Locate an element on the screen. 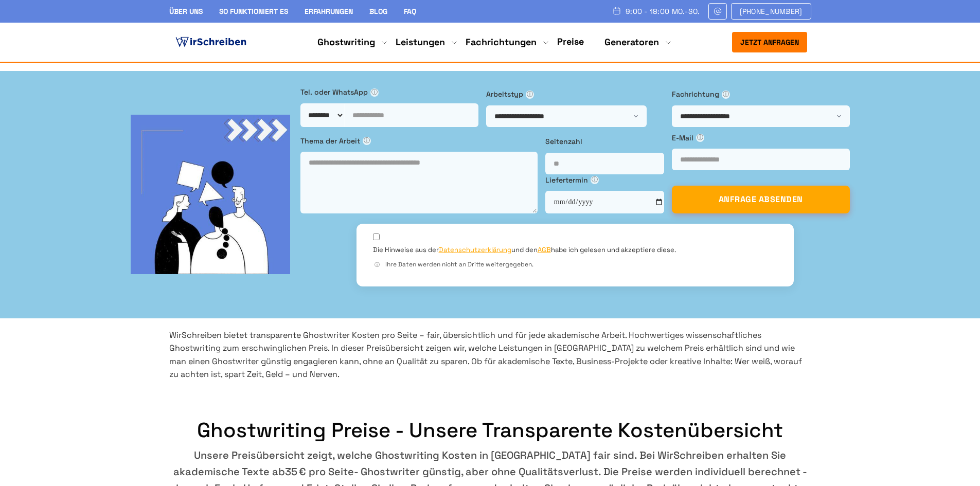 The width and height of the screenshot is (980, 486). label: Die Hinweise aus der und den habe ich gelesen und akzeptiere diese. is located at coordinates (524, 250).